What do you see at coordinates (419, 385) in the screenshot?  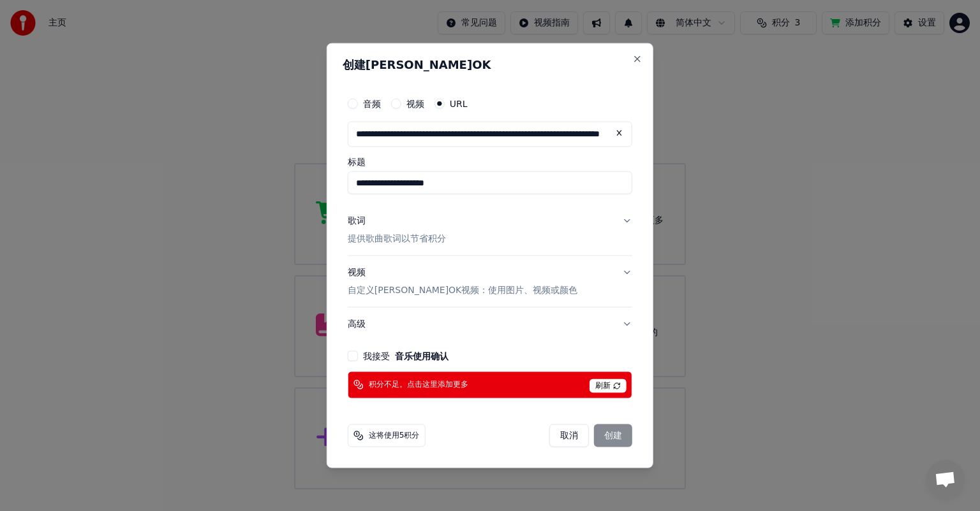 I see `span: 积分不足。点击这里添加更多` at bounding box center [419, 385].